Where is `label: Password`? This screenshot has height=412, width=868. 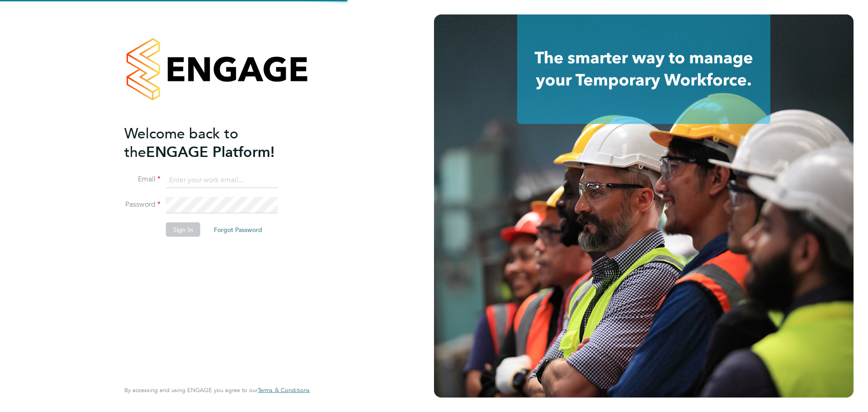 label: Password is located at coordinates (142, 205).